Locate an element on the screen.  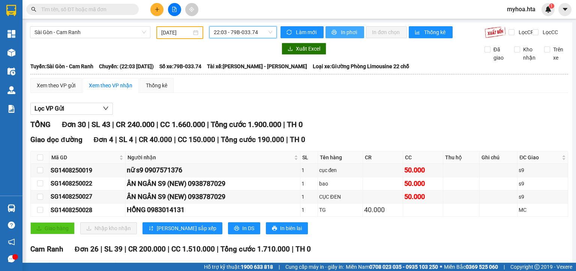
span: CR 240.000 is located at coordinates (135, 125).